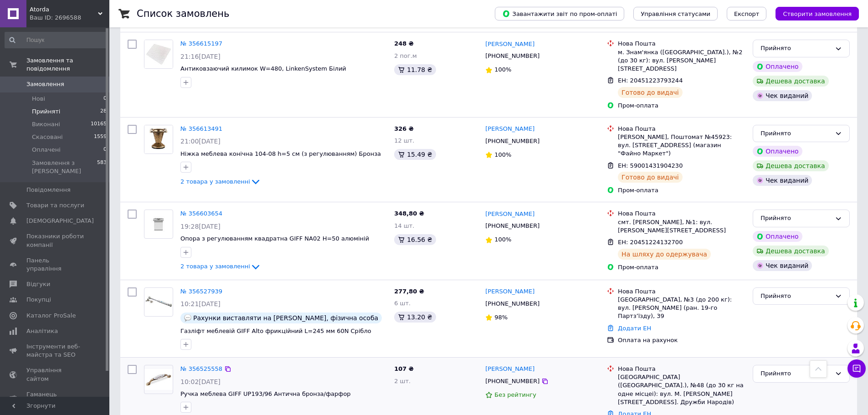 The image size is (868, 415). What do you see at coordinates (49, 190) in the screenshot?
I see `span: Повідомлення` at bounding box center [49, 190].